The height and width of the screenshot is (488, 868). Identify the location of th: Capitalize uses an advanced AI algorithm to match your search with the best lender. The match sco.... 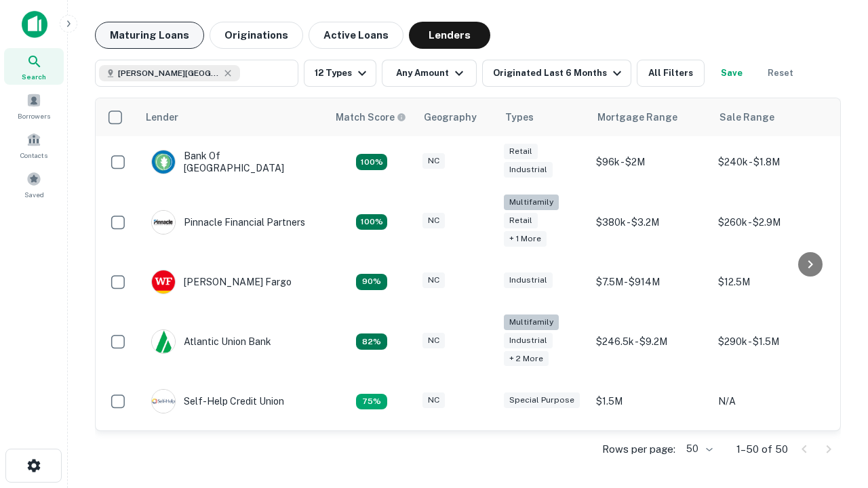
(372, 118).